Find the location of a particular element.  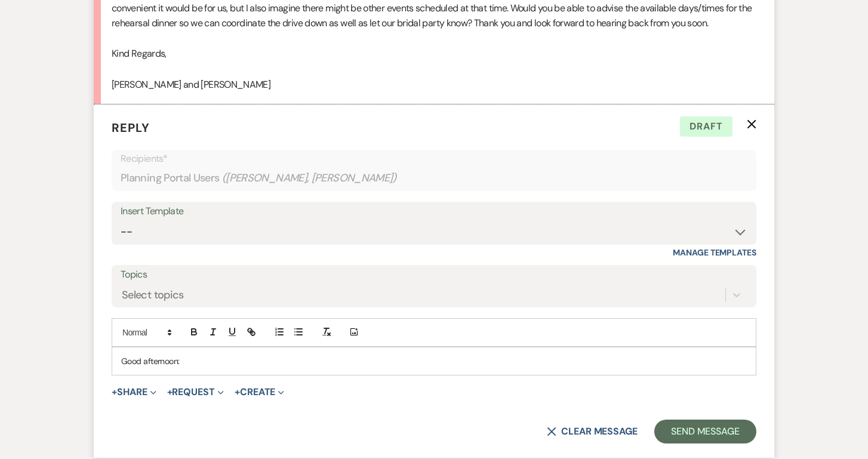

p: Kind Regards, is located at coordinates (434, 54).